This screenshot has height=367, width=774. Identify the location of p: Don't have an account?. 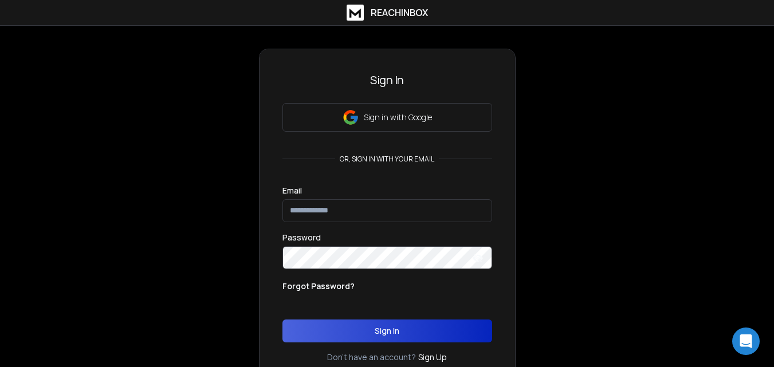
(371, 357).